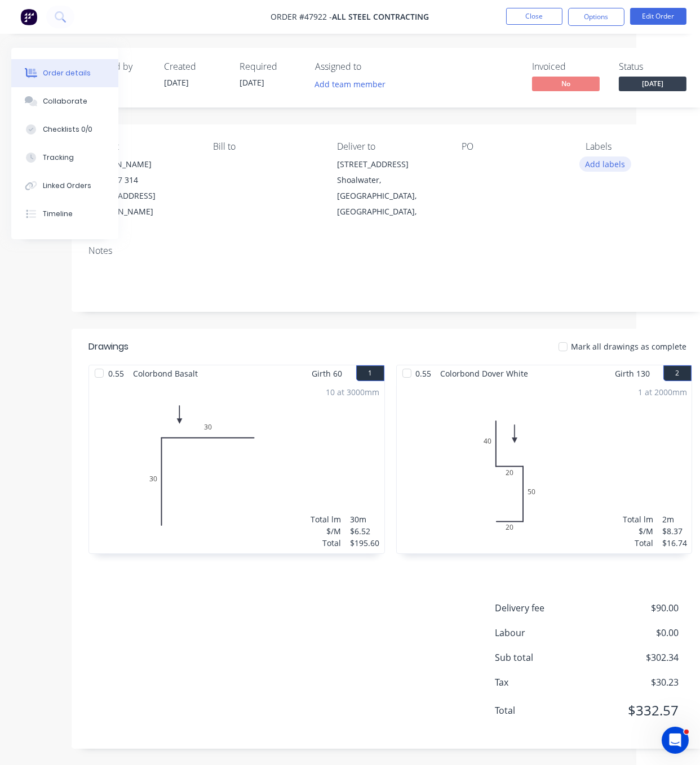 The height and width of the screenshot is (765, 700). I want to click on div: 10 at 3000mm, so click(353, 392).